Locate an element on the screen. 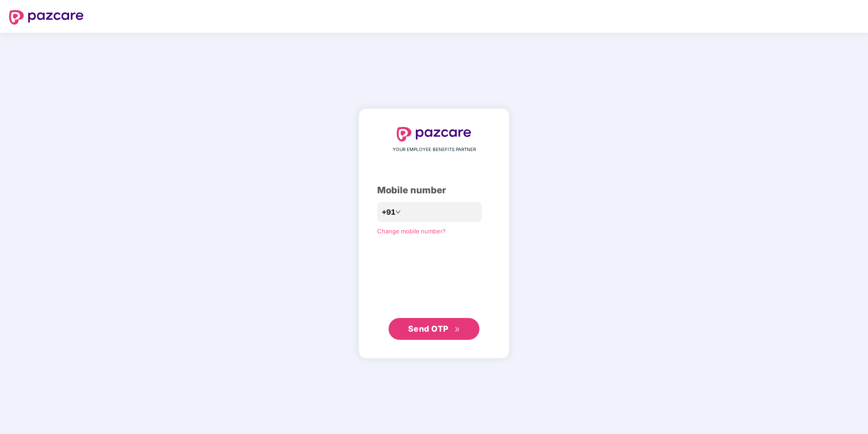 The width and height of the screenshot is (868, 434). a: Change mobile number? is located at coordinates (411, 231).